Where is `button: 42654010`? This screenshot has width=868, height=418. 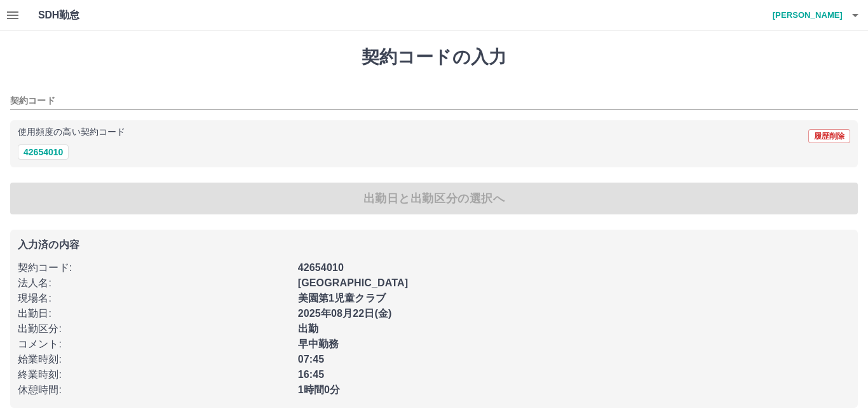
button: 42654010 is located at coordinates (43, 152).